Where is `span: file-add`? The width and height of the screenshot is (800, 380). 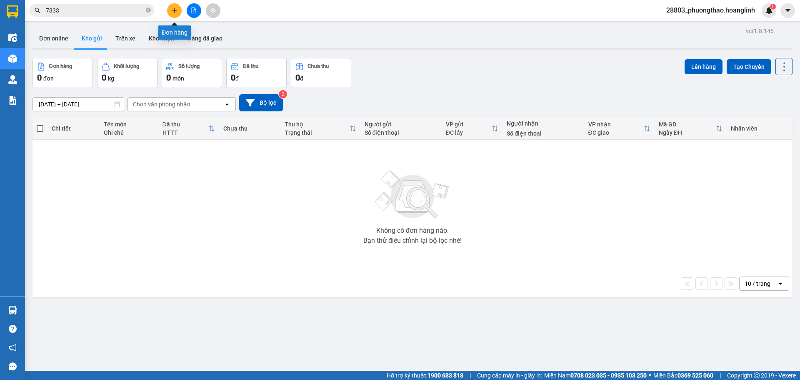 span: file-add is located at coordinates (194, 10).